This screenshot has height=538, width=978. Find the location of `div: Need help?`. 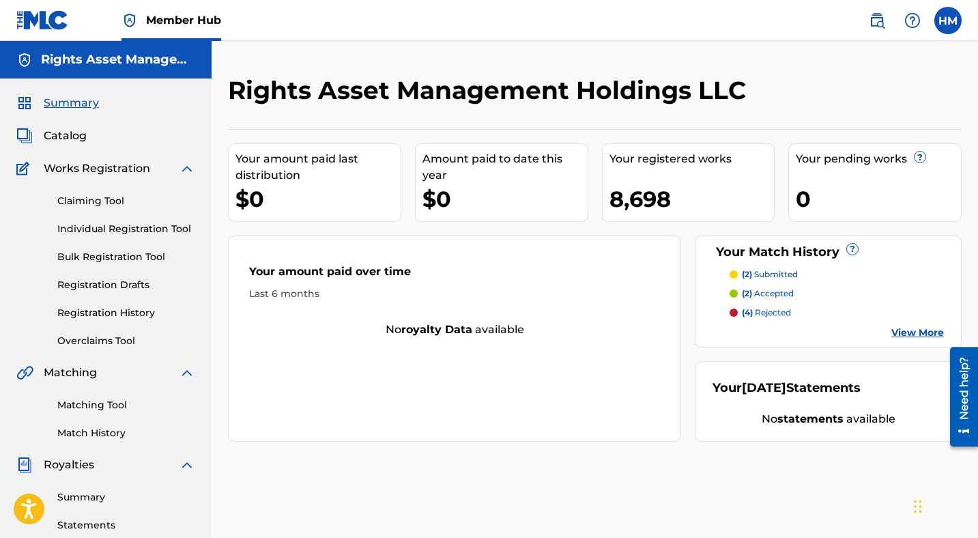

div: Need help? is located at coordinates (24, 46).